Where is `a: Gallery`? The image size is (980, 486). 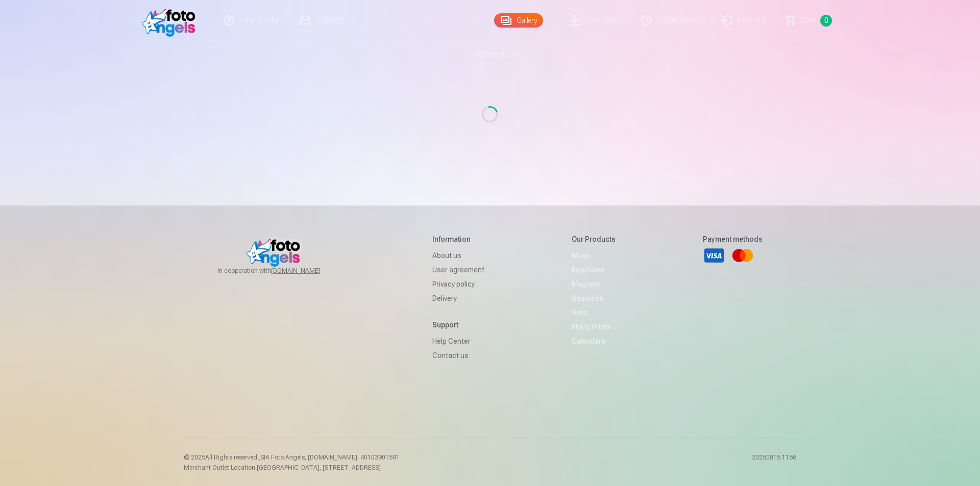
a: Gallery is located at coordinates (519, 20).